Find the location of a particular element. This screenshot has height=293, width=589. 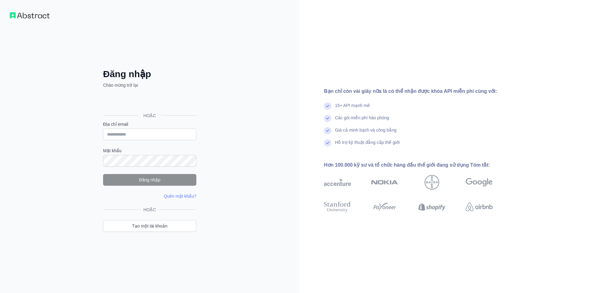

img: payoneer is located at coordinates (385, 207).